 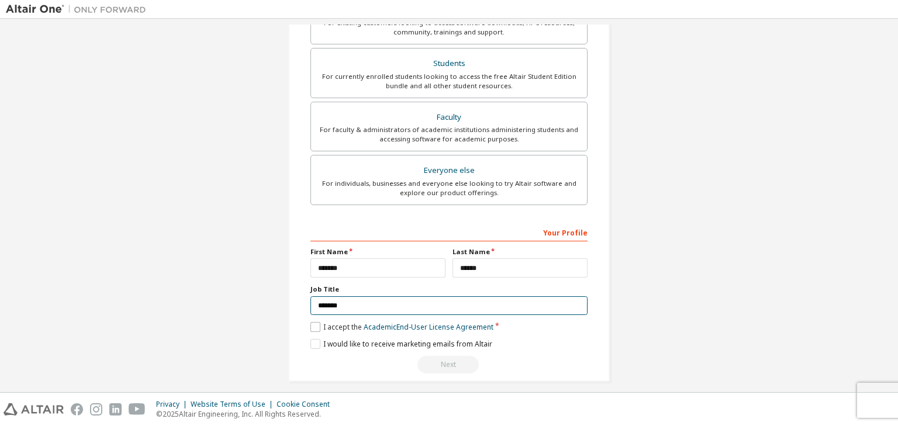 What do you see at coordinates (378, 252) in the screenshot?
I see `label: First Name` at bounding box center [378, 252].